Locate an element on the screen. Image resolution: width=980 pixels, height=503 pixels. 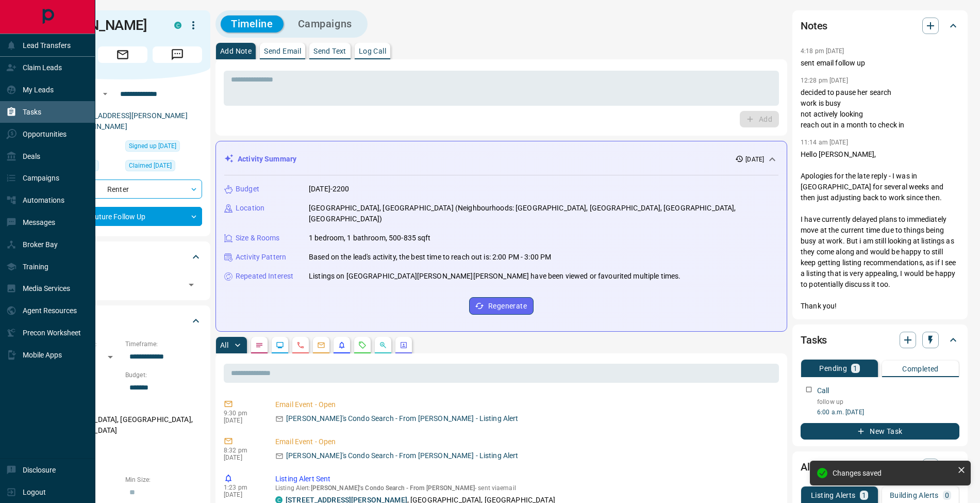
p: Log Call is located at coordinates (372, 51).